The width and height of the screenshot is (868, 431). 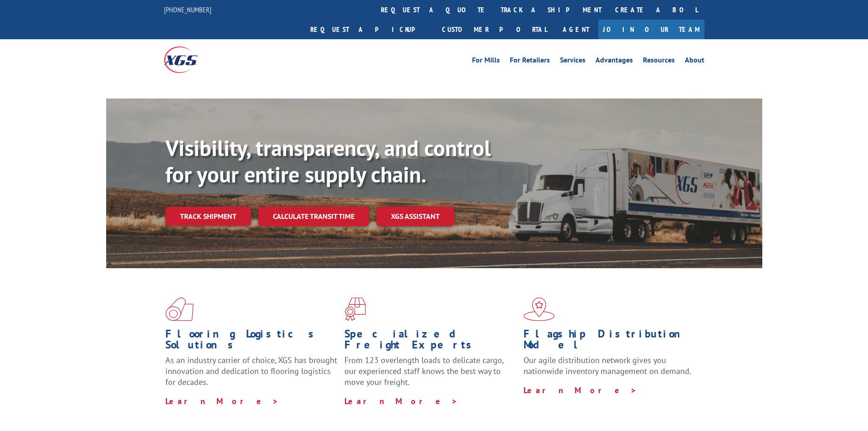 What do you see at coordinates (355, 309) in the screenshot?
I see `img: xgs-icon-focused-on-flooring-red` at bounding box center [355, 309].